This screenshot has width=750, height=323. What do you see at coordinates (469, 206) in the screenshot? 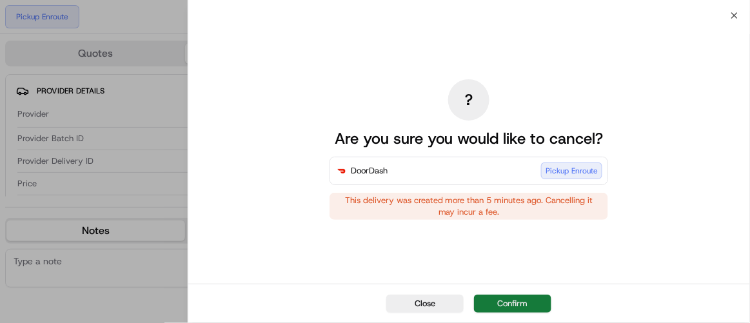
I see `div: This delivery was created more than 5 minutes ago. Cancelling it may incur a fee.` at bounding box center [469, 206].